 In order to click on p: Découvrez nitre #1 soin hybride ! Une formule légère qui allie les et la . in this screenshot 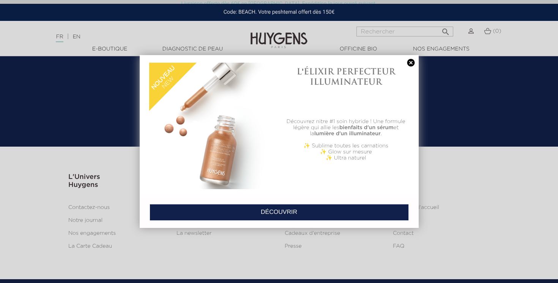, I will do `click(346, 128)`.